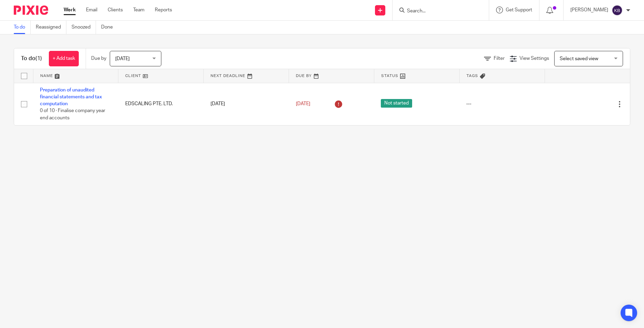 This screenshot has width=644, height=328. What do you see at coordinates (70, 10) in the screenshot?
I see `a: Work` at bounding box center [70, 10].